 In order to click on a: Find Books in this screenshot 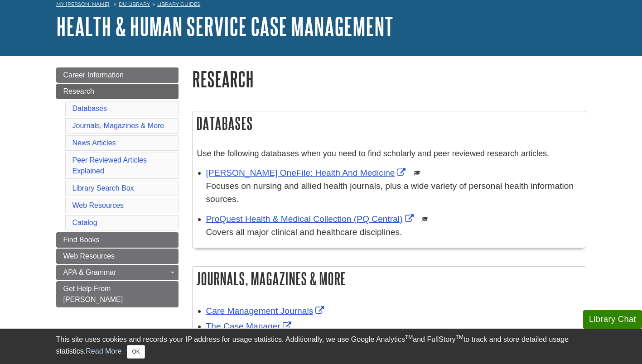, I will do `click(117, 240)`.